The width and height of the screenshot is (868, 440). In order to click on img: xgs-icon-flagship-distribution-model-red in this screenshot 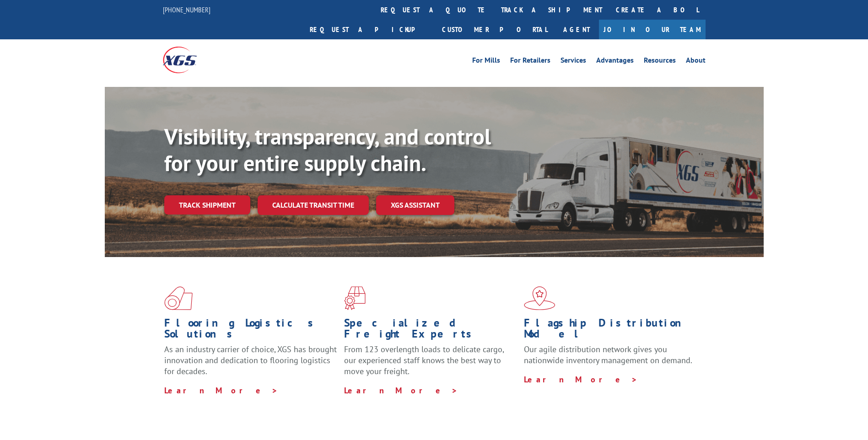, I will do `click(539, 298)`.